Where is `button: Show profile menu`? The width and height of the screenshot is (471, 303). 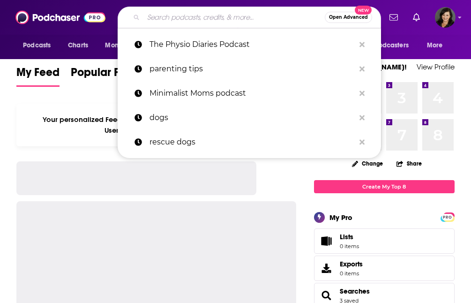 button: Show profile menu is located at coordinates (446, 17).